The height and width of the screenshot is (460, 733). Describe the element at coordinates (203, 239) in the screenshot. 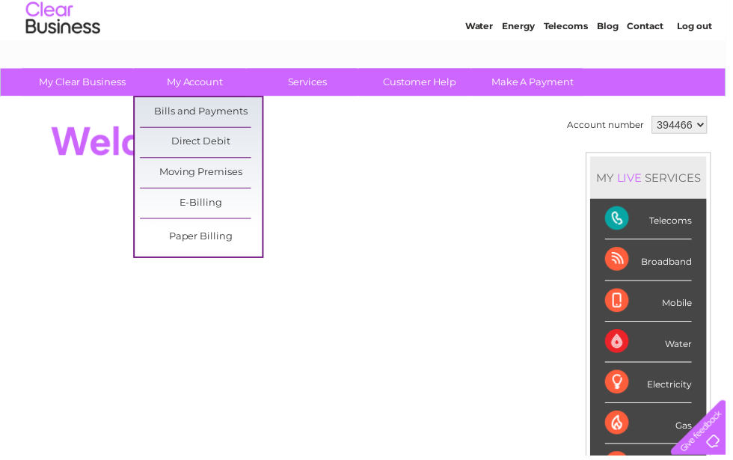

I see `a: Paper Billing` at that location.